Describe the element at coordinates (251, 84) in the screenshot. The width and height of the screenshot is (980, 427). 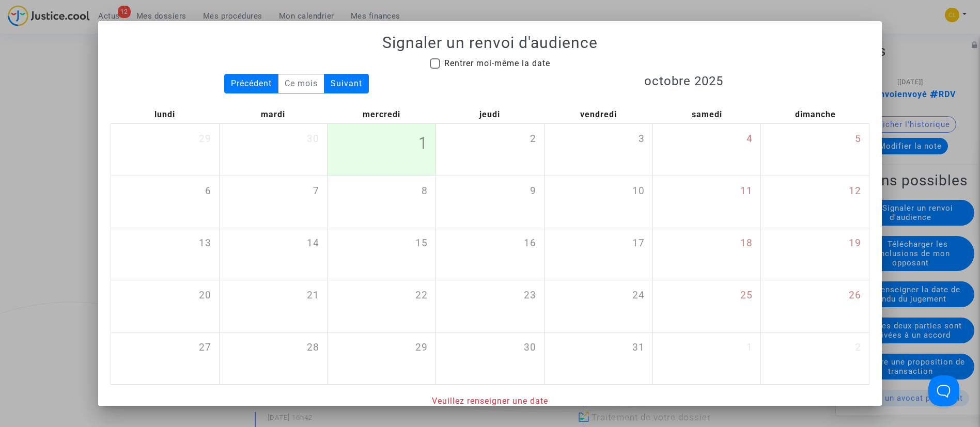
I see `div: Précédent` at that location.